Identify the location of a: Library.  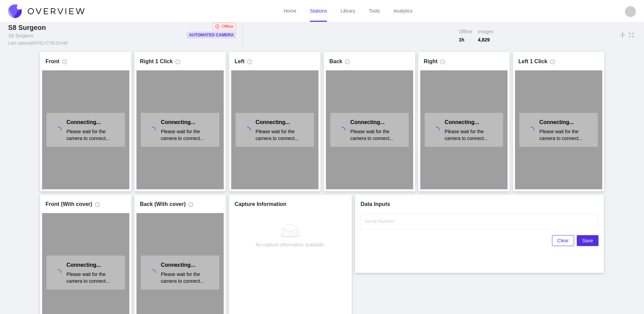
(348, 11).